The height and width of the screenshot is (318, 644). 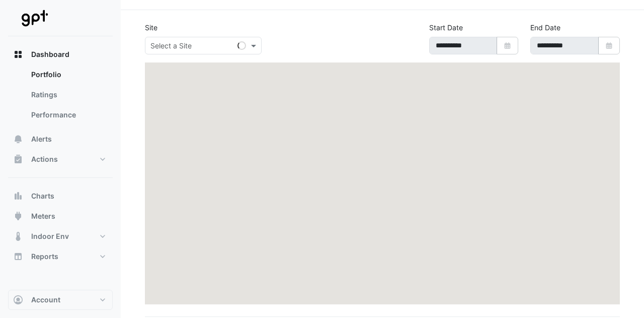 I want to click on span: Indoor Env, so click(x=50, y=236).